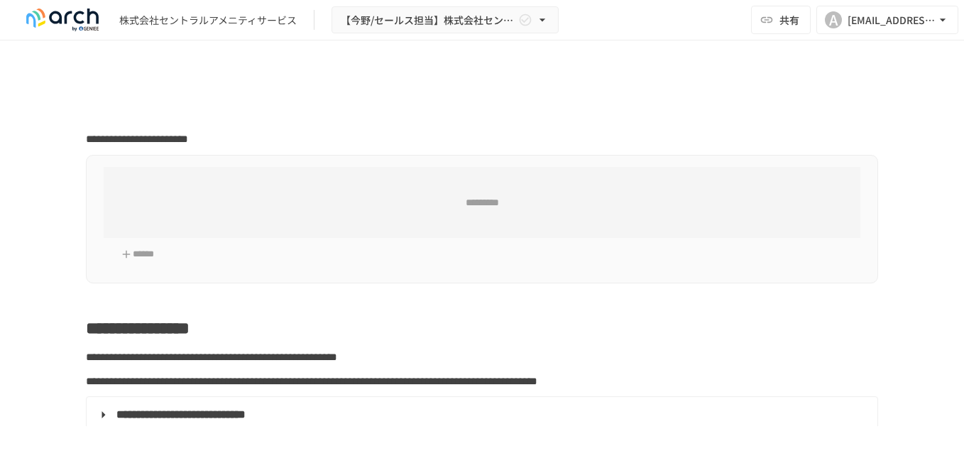  What do you see at coordinates (428, 20) in the screenshot?
I see `span: 【今野/セールス担当】株式会社セントラルアメニティサービス様_初期設定サポート` at bounding box center [428, 20].